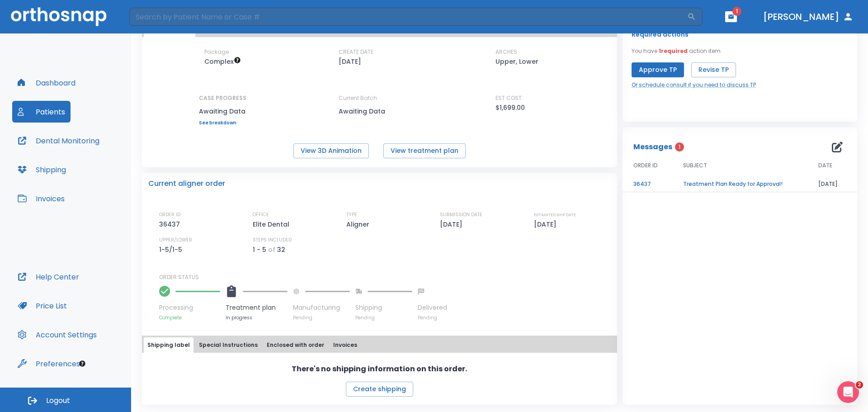 Image resolution: width=868 pixels, height=412 pixels. I want to click on p: ESTIMATED SHIP DATE, so click(555, 215).